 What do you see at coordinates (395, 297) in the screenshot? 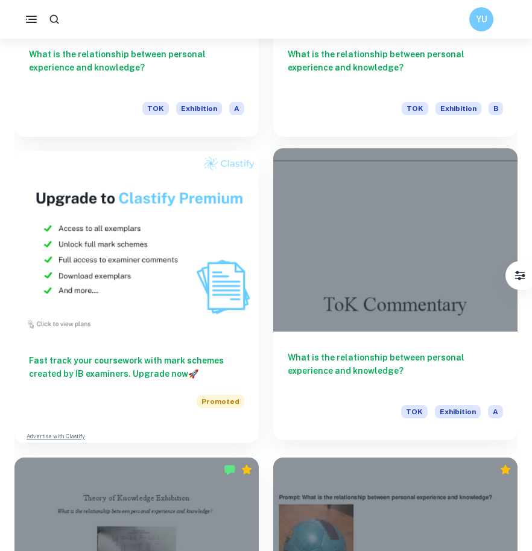
I see `a: What is the relationship between personal experience and knowledge?TOKExhibitionA` at bounding box center [395, 297].